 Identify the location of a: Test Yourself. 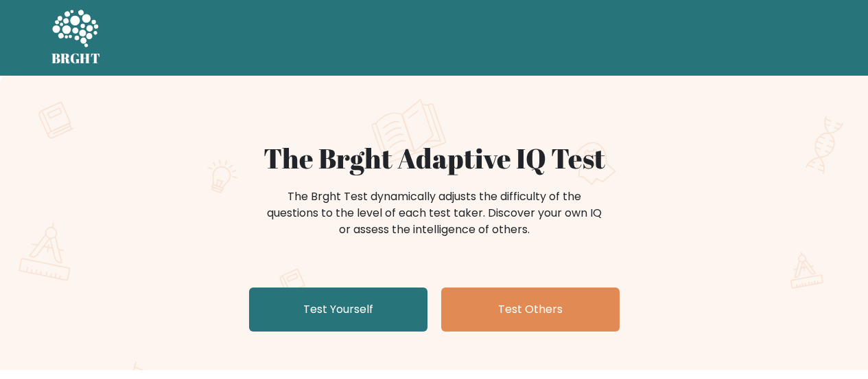
(338, 310).